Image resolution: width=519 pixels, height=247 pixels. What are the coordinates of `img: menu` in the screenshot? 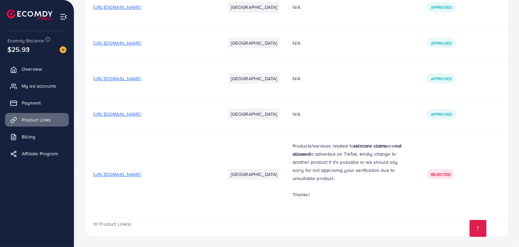 It's located at (63, 17).